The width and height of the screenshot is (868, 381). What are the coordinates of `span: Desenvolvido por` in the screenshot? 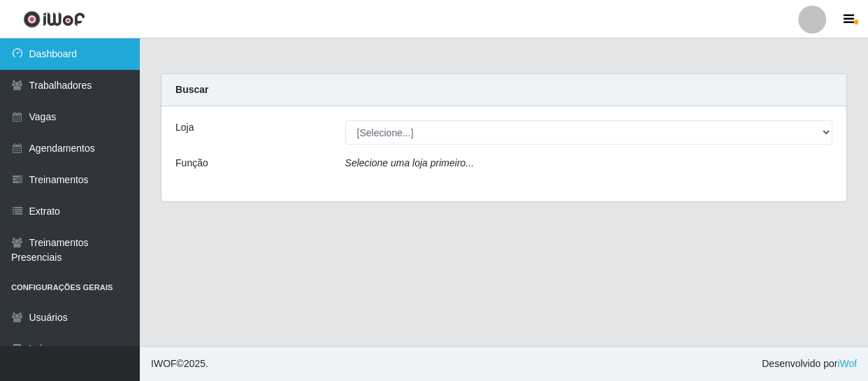 It's located at (809, 364).